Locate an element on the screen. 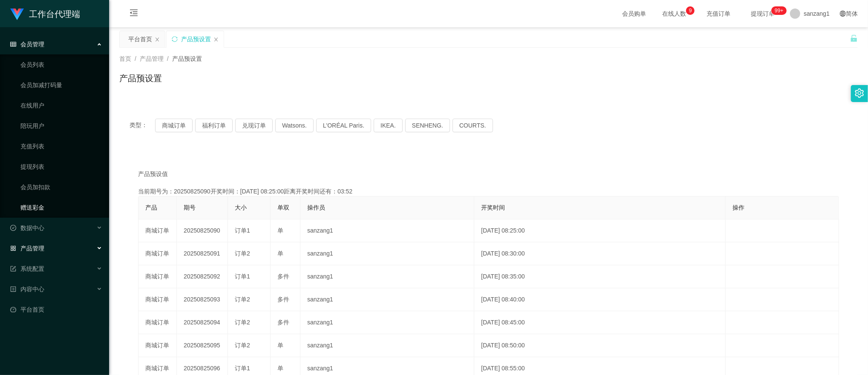  p: 9 is located at coordinates (690, 10).